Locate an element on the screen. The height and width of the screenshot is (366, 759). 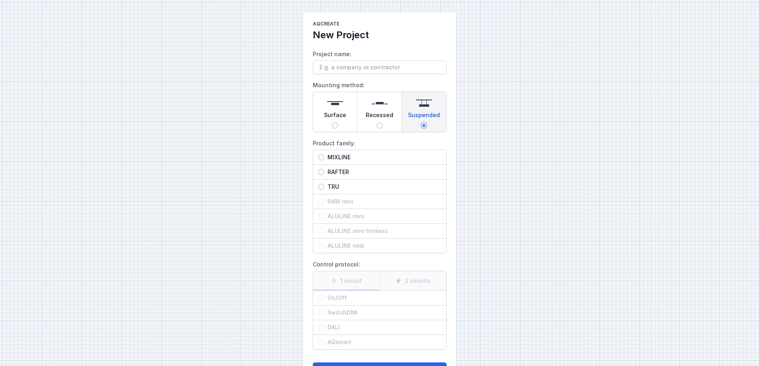
h2: New Project is located at coordinates (379, 35).